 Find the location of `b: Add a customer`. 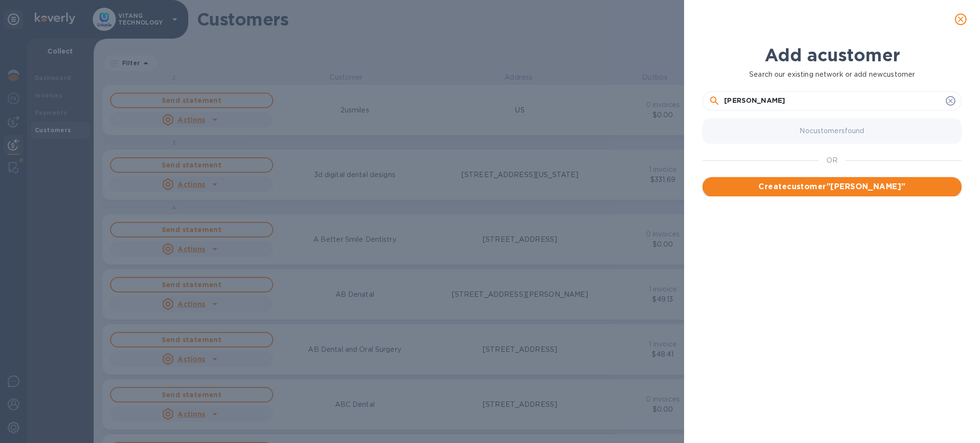

b: Add a customer is located at coordinates (832, 55).